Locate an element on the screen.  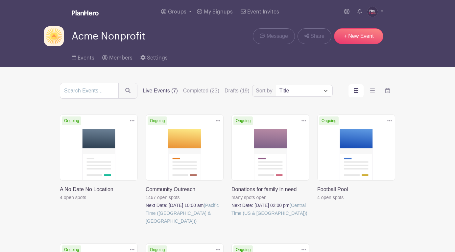
a: + New Event is located at coordinates (358, 36).